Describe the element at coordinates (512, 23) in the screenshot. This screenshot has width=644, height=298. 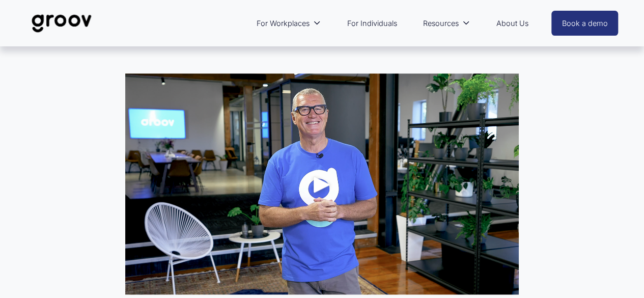
I see `a: About Us` at that location.